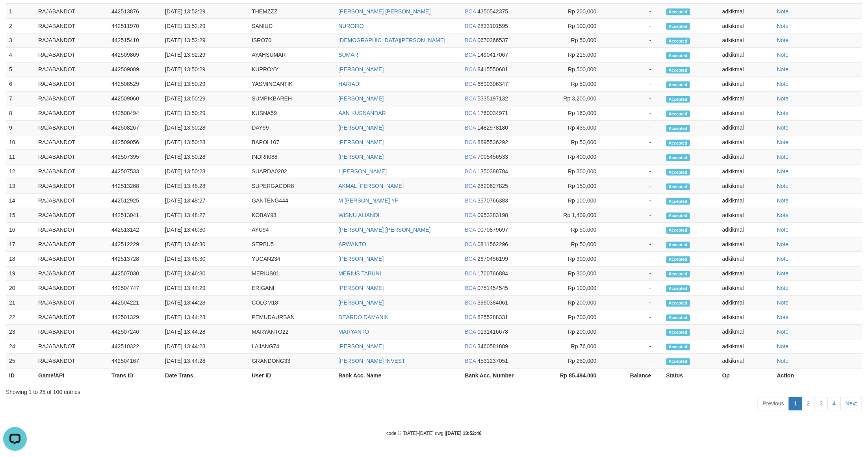  Describe the element at coordinates (493, 260) in the screenshot. I see `span: Copy 2670456199 to clipboard` at that location.